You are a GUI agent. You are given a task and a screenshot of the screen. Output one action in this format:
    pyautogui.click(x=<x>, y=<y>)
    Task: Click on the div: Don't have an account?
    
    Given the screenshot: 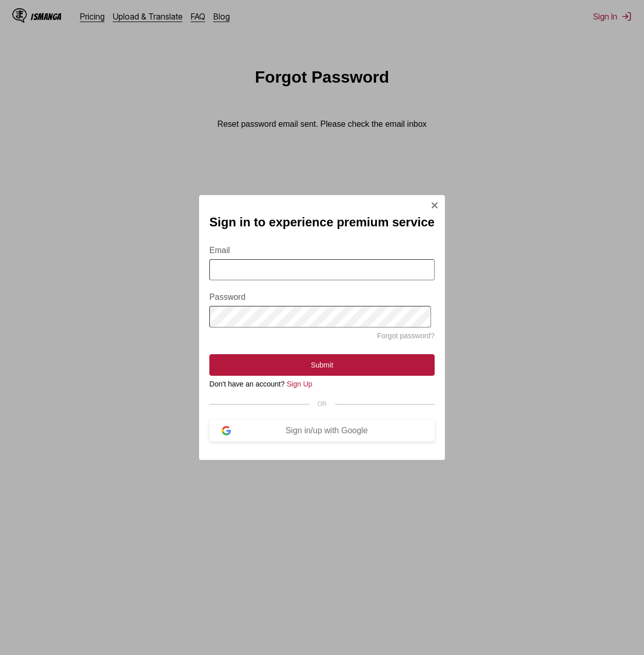 What is the action you would take?
    pyautogui.click(x=322, y=384)
    